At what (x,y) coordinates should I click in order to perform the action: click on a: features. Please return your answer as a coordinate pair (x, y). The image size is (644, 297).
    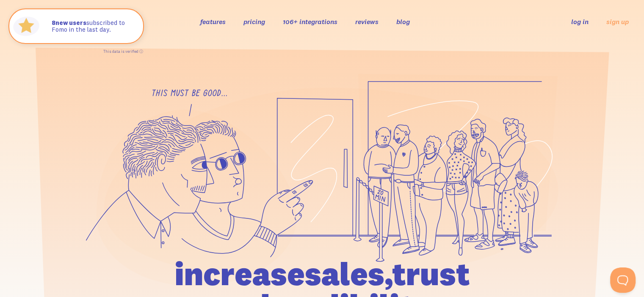
    Looking at the image, I should click on (213, 22).